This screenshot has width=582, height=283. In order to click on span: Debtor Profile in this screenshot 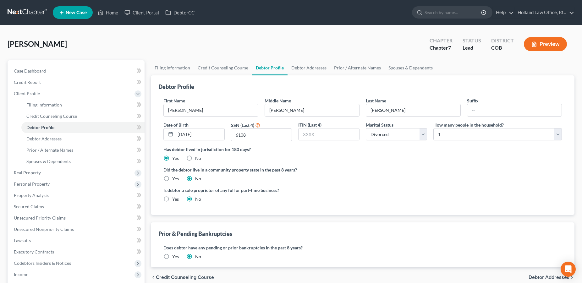, I will do `click(40, 127)`.